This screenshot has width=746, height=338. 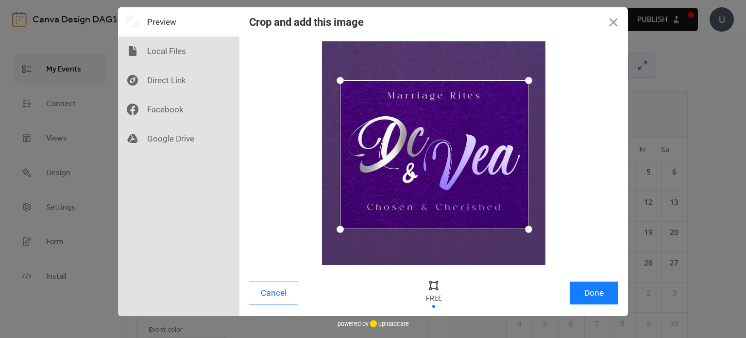 What do you see at coordinates (179, 109) in the screenshot?
I see `div: Facebook` at bounding box center [179, 109].